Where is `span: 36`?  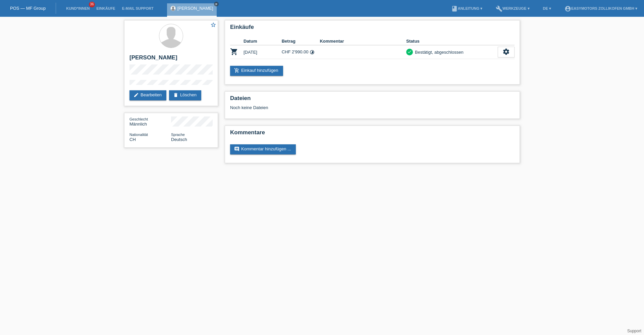 span: 36 is located at coordinates (92, 5).